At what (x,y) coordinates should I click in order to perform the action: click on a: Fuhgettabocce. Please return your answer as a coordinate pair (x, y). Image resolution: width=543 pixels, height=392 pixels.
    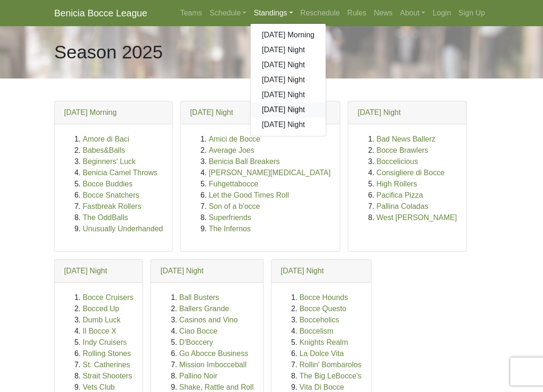
    Looking at the image, I should click on (233, 183).